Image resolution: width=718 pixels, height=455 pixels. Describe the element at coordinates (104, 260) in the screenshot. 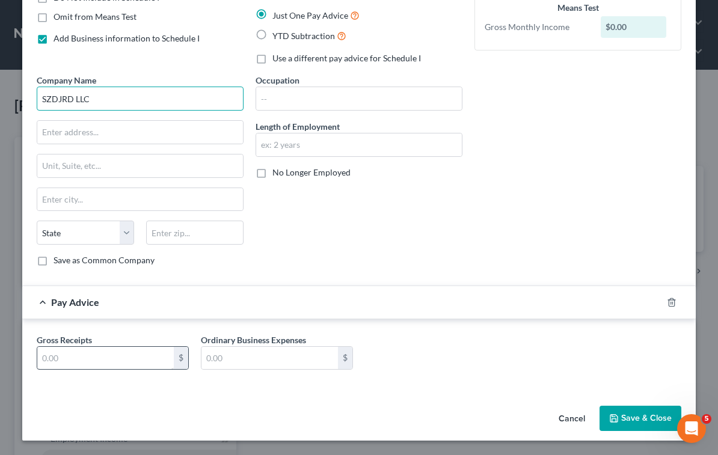

I see `span: Save as Common Company` at that location.